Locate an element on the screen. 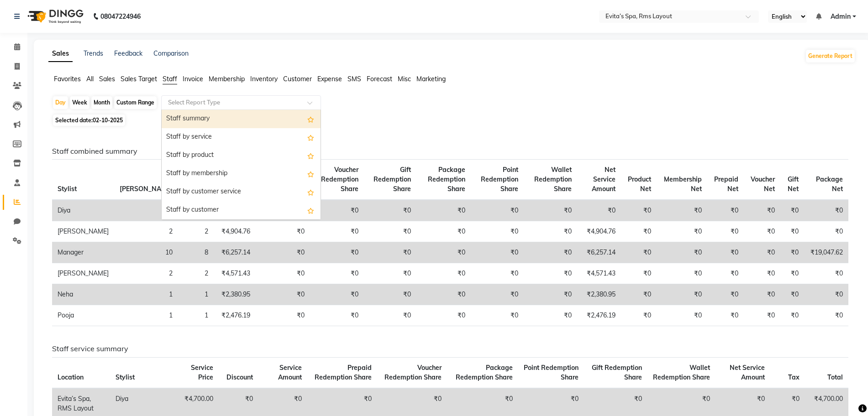 This screenshot has height=416, width=868. span: Tax is located at coordinates (794, 377).